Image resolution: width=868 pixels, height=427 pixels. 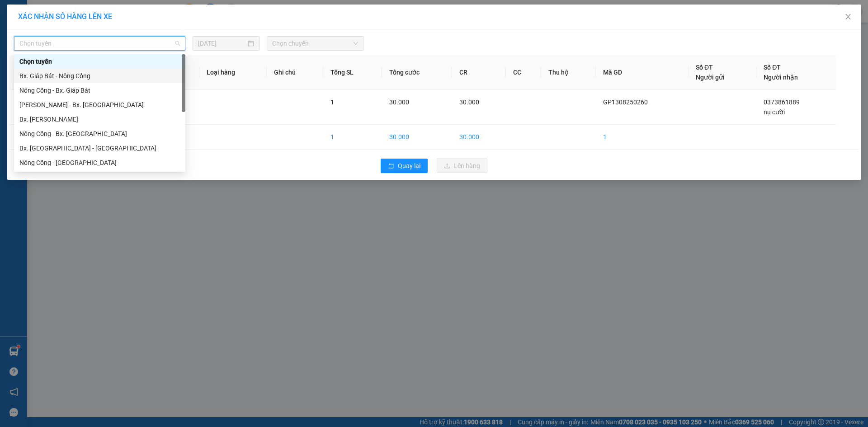 I want to click on button: uploadLên hàng, so click(x=462, y=166).